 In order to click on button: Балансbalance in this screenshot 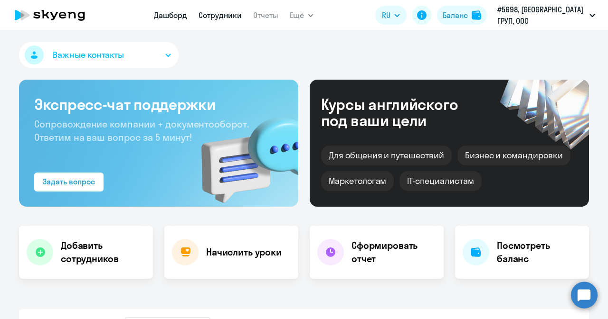, I will do `click(461, 15)`.